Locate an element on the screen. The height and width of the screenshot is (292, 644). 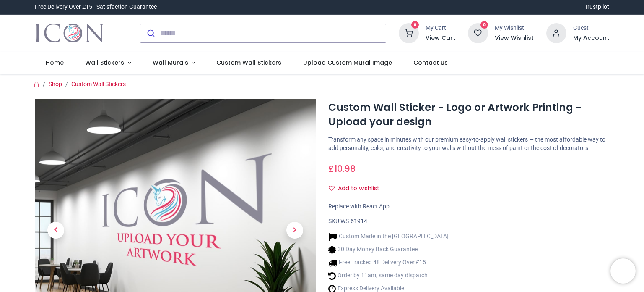
a: My Account is located at coordinates (591, 38).